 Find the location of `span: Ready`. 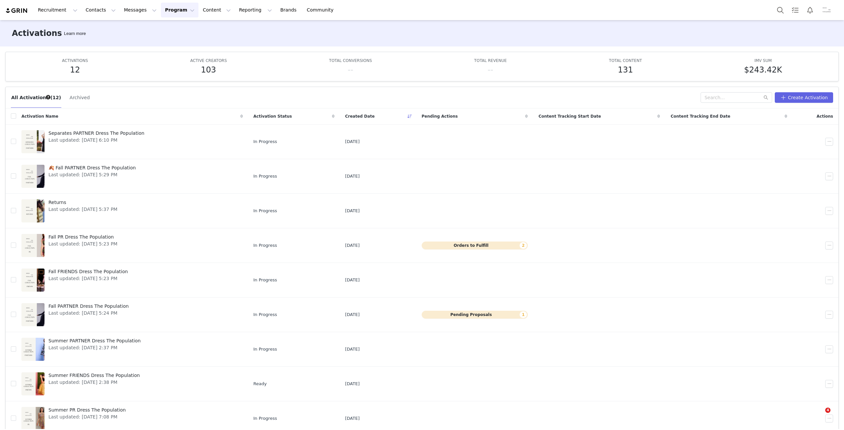

span: Ready is located at coordinates (260, 384).